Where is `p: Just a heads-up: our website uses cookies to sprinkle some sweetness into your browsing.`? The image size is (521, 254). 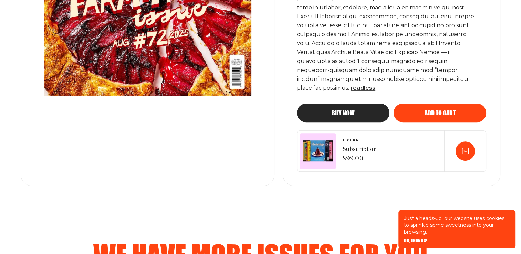 p: Just a heads-up: our website uses cookies to sprinkle some sweetness into your browsing. is located at coordinates (457, 225).